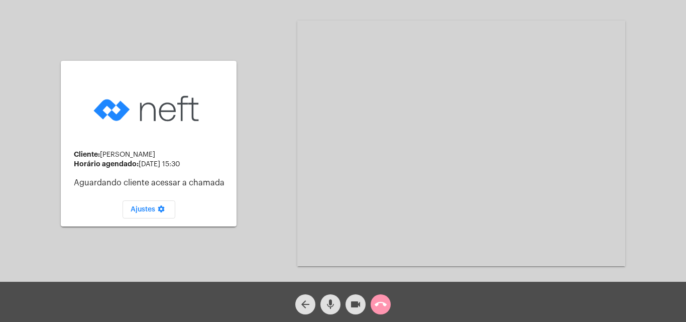 The image size is (686, 322). I want to click on button: Ajustes, so click(149, 209).